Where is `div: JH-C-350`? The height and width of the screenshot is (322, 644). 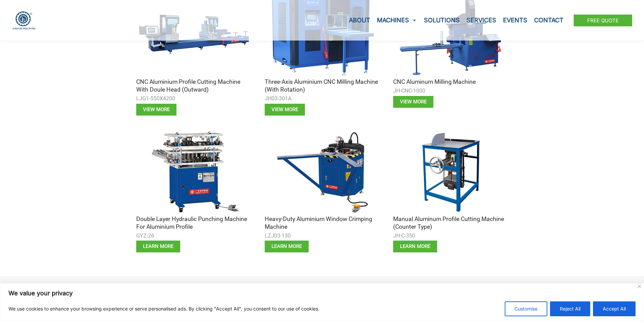
div: JH-C-350 is located at coordinates (451, 236).